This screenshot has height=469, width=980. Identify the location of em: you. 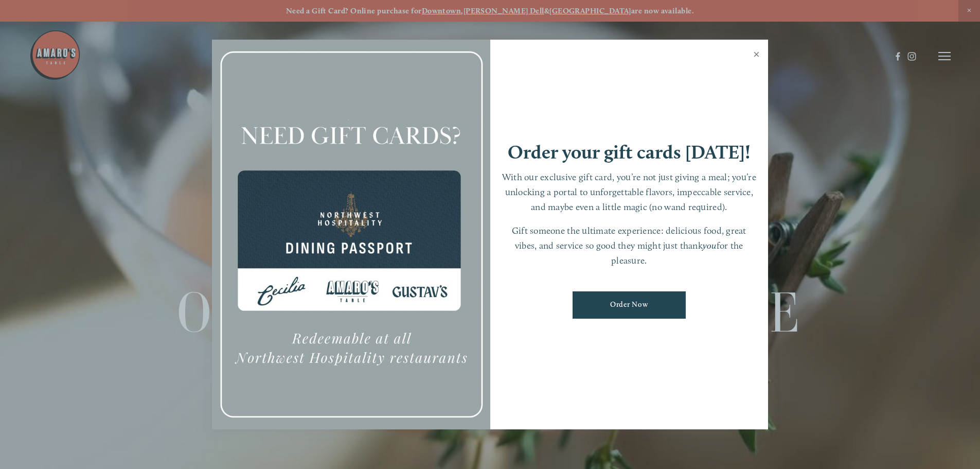
(710, 245).